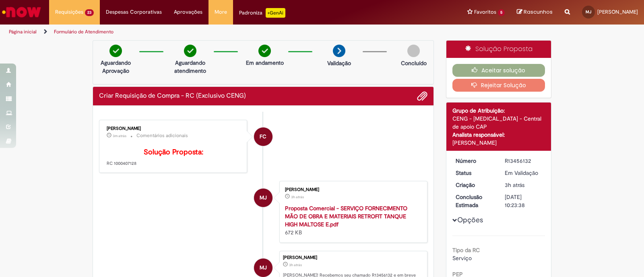 This screenshot has height=277, width=644. Describe the element at coordinates (499, 70) in the screenshot. I see `button: Aceitar solução` at that location.